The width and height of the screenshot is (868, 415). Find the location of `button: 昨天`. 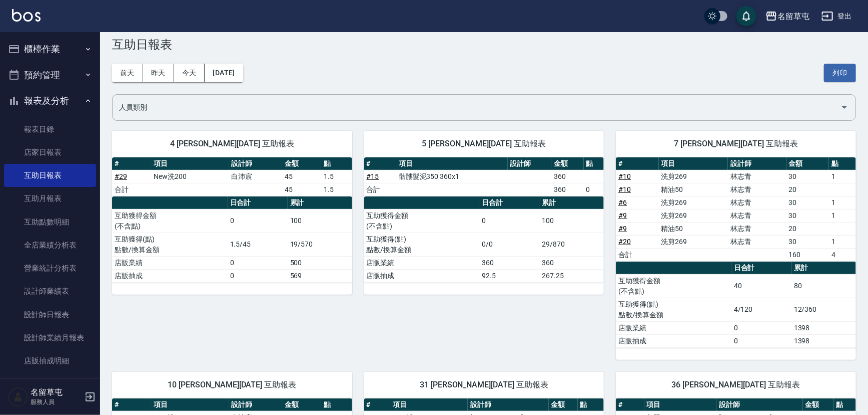

button: 昨天 is located at coordinates (159, 73).